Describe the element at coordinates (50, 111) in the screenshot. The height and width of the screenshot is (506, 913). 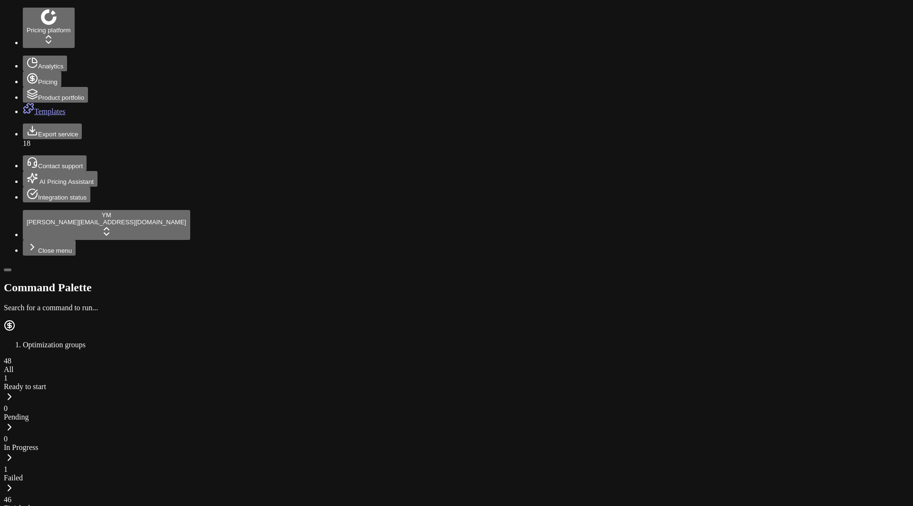
I see `span: Templates` at that location.